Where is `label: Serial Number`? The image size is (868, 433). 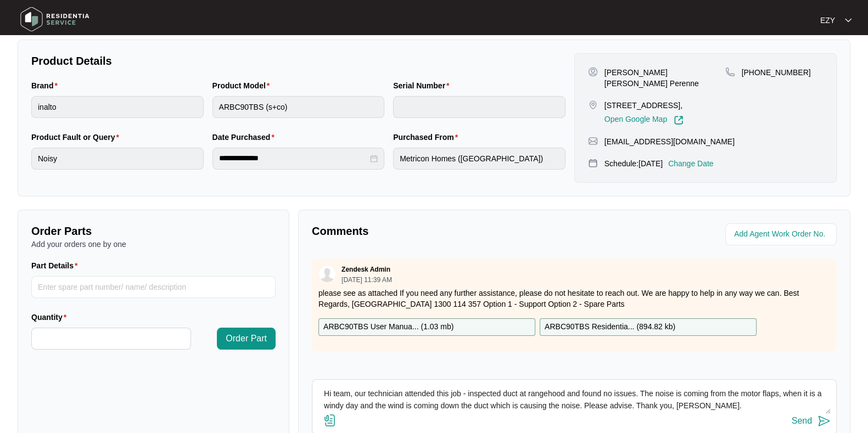 label: Serial Number is located at coordinates (423, 85).